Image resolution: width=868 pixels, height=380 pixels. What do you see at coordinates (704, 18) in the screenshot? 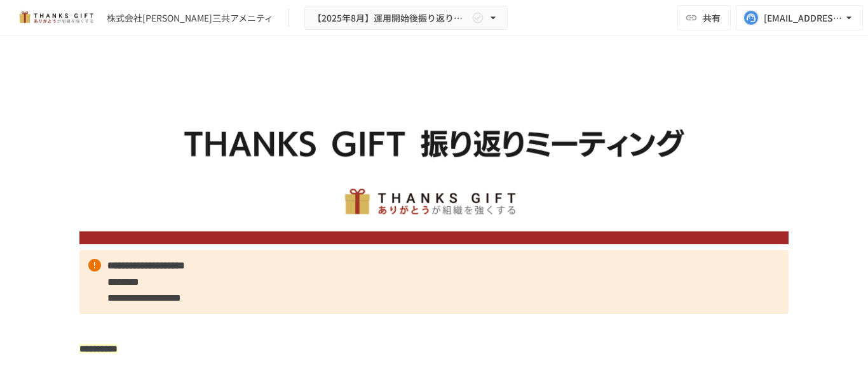
I see `button: 共有` at bounding box center [704, 18].